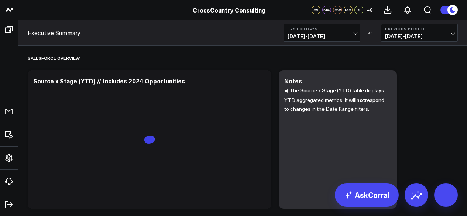 Image resolution: width=467 pixels, height=216 pixels. Describe the element at coordinates (371, 33) in the screenshot. I see `div: VS` at that location.